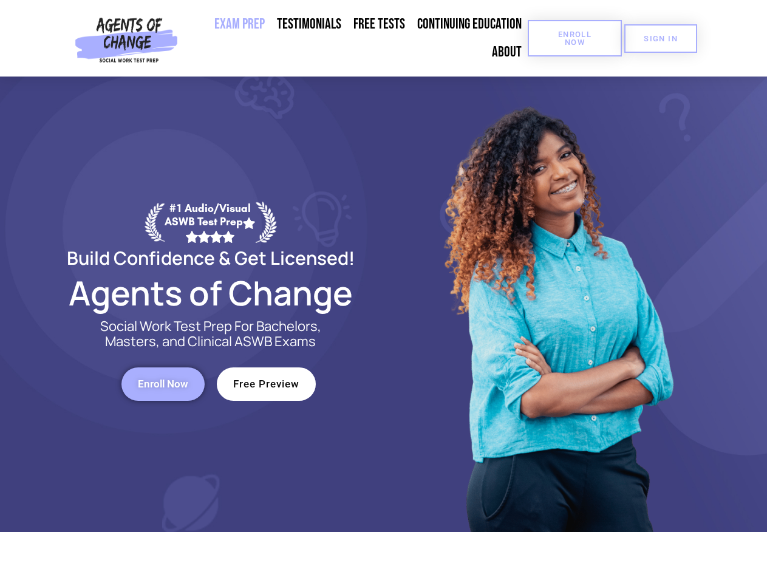 This screenshot has width=767, height=583. I want to click on span: SIGN IN, so click(661, 38).